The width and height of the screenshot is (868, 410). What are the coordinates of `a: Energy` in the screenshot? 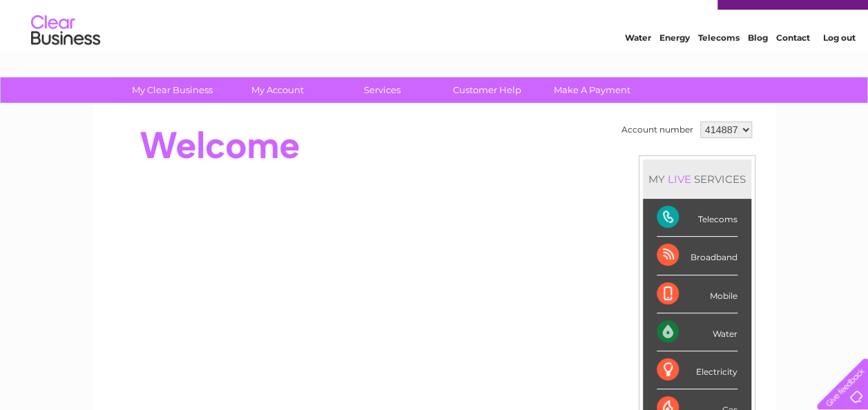 It's located at (675, 64).